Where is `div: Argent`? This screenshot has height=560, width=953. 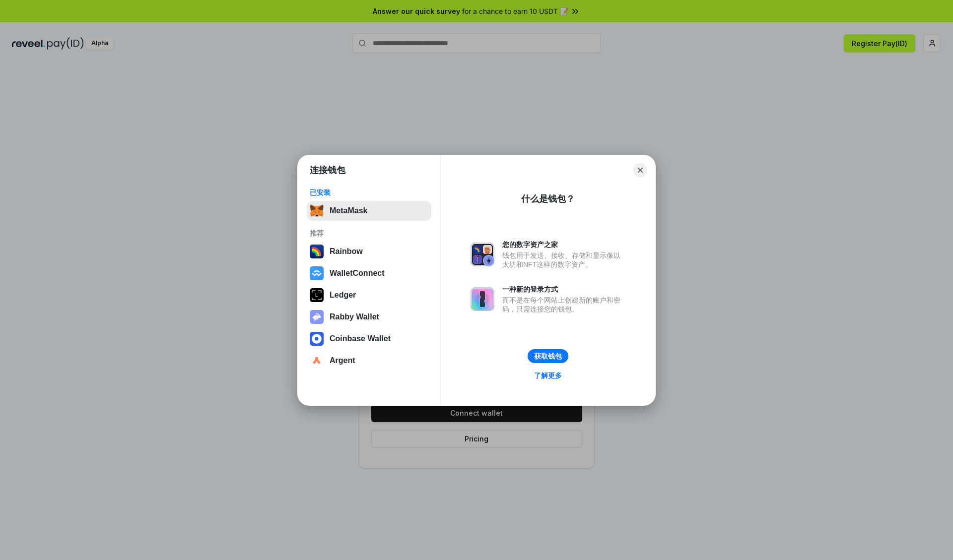 div: Argent is located at coordinates (342, 360).